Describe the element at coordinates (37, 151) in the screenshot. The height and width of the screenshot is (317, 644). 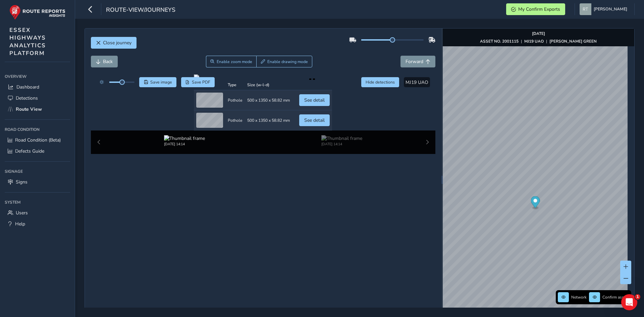
I see `a: Defects Guide` at that location.